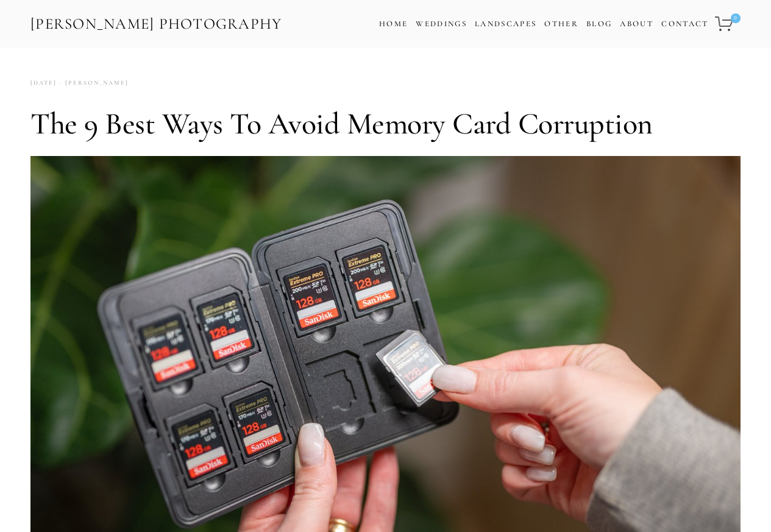  I want to click on h1: The 9 Best Ways to Avoid Memory Card Corruption, so click(385, 124).